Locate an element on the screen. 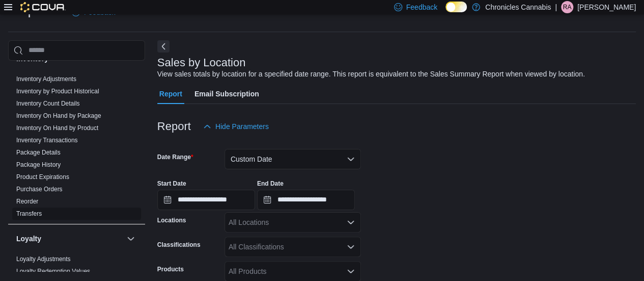 This screenshot has width=644, height=281. a: Inventory On Hand by Package is located at coordinates (59, 116).